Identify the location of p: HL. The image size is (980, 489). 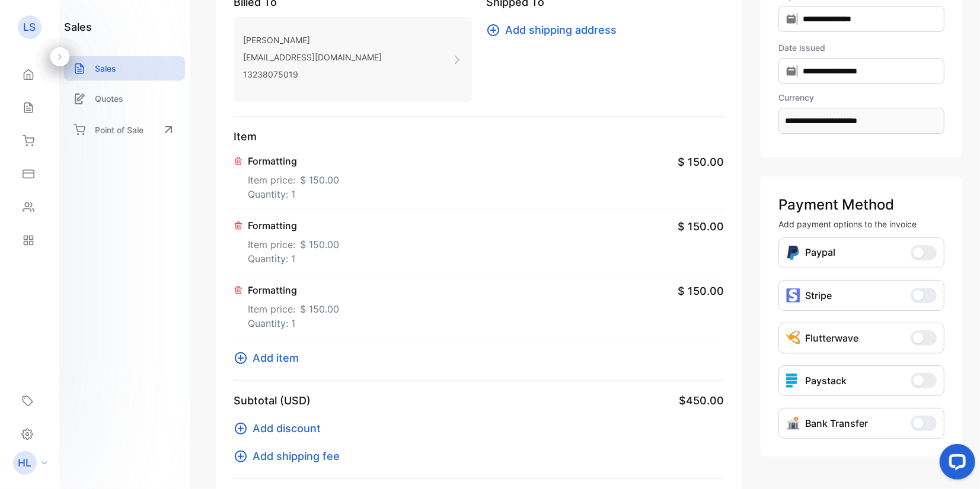
(25, 464).